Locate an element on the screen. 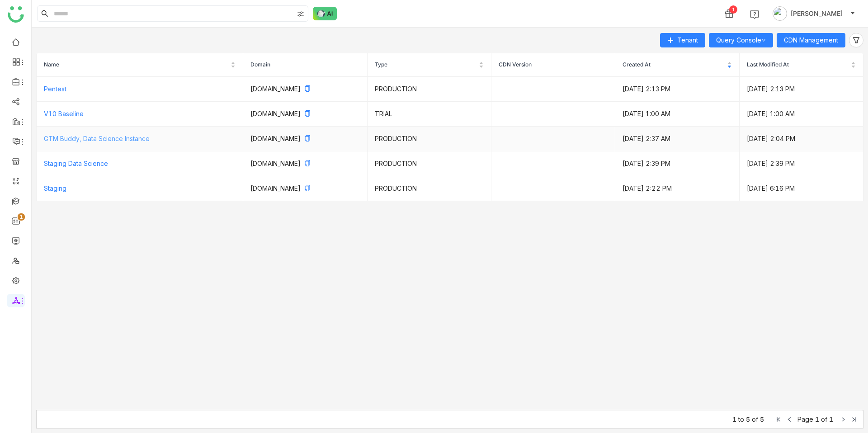 This screenshot has width=868, height=433. a: GTM Buddy, Data Science Instance is located at coordinates (97, 138).